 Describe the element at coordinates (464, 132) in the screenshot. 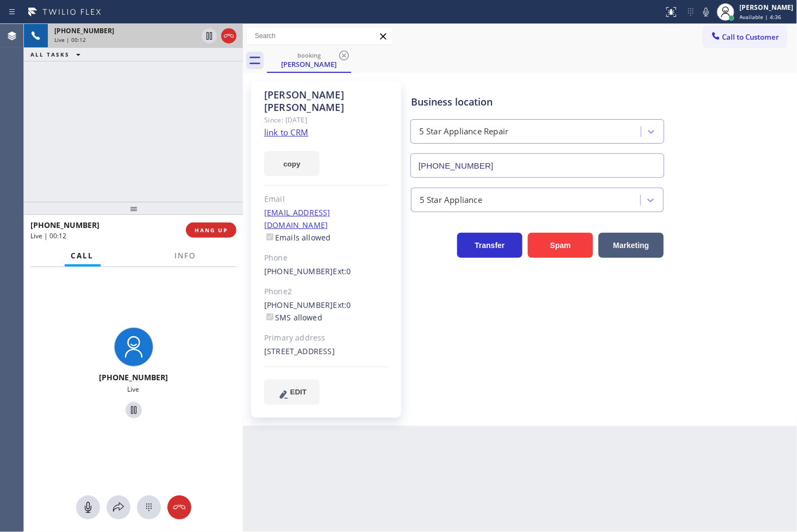

I see `div: 5 Star Appliance Repair` at that location.